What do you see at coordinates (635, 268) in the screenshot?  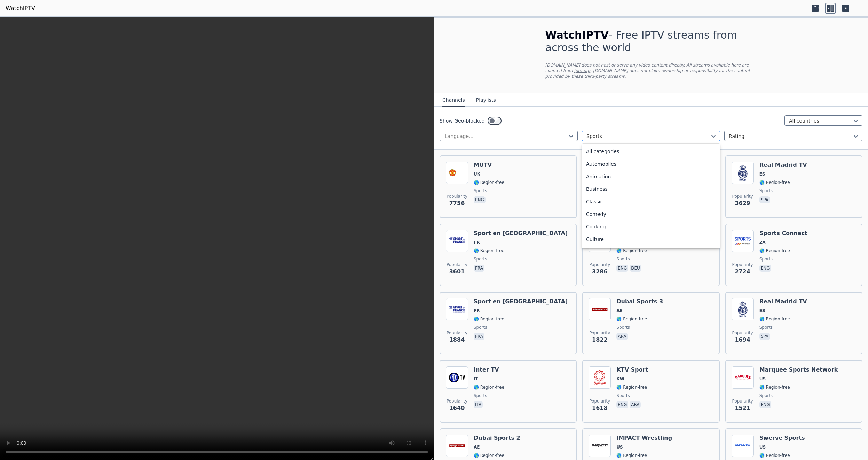 I see `p: deu` at bounding box center [635, 268].